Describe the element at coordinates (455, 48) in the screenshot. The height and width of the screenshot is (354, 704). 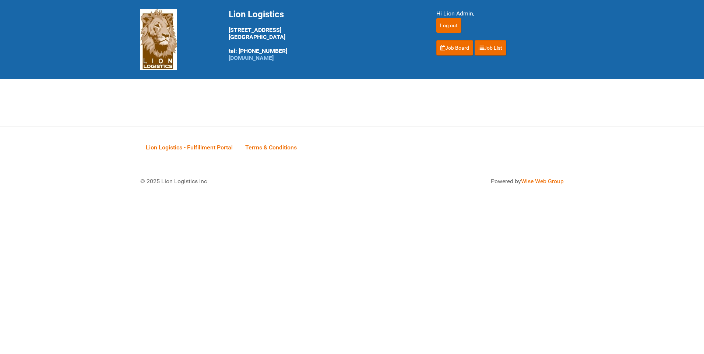
I see `a: Job Board` at that location.